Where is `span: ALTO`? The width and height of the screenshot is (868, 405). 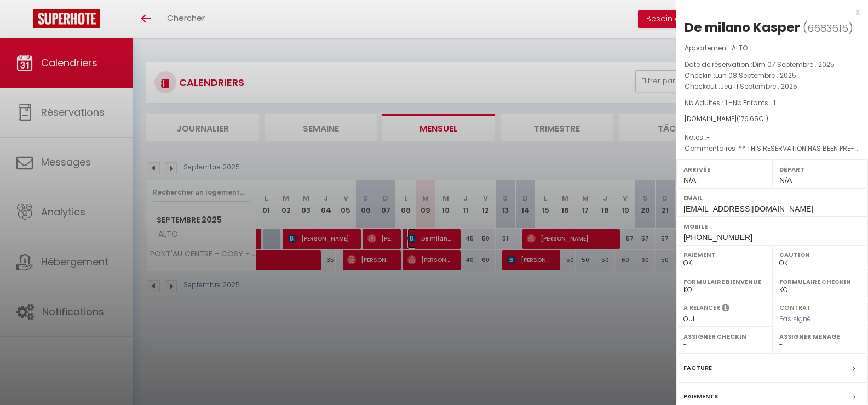
span: ALTO is located at coordinates (740, 48).